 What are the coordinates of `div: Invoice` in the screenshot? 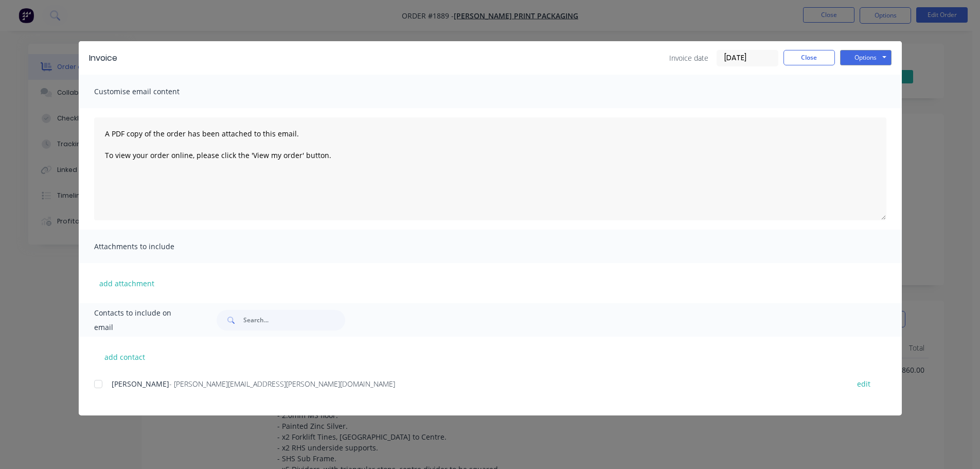 It's located at (103, 59).